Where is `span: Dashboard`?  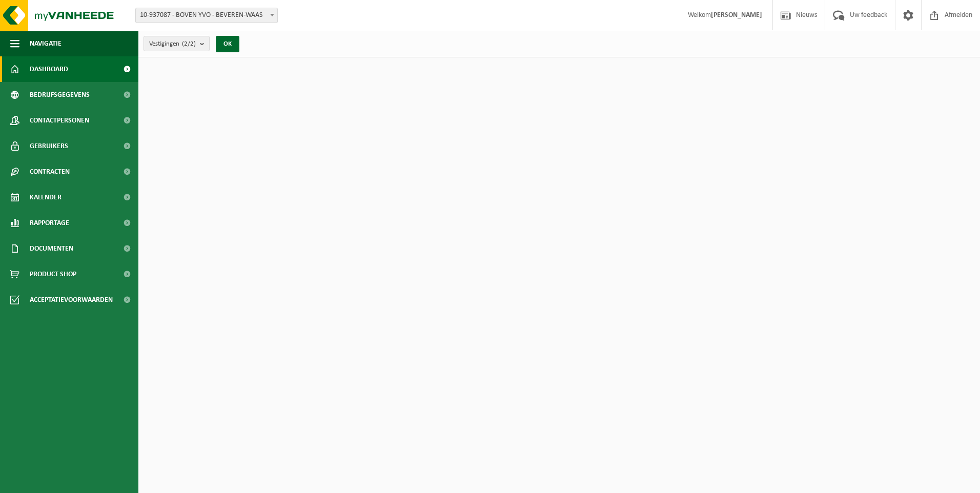 span: Dashboard is located at coordinates (48, 69).